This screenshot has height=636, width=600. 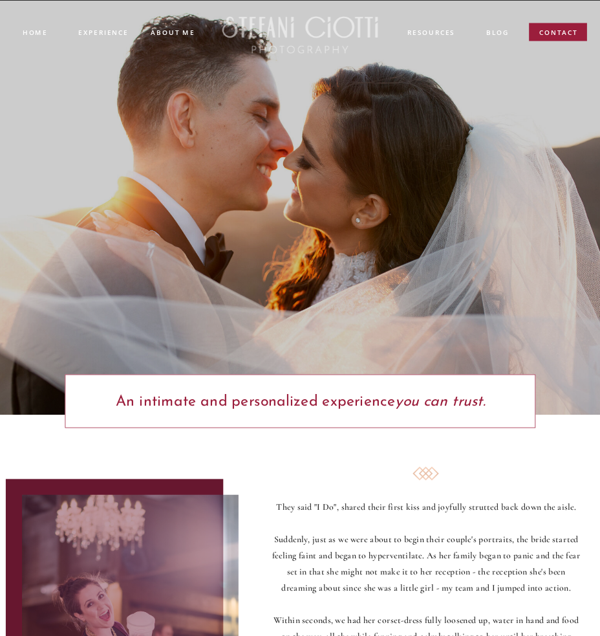 What do you see at coordinates (103, 32) in the screenshot?
I see `a: experience` at bounding box center [103, 32].